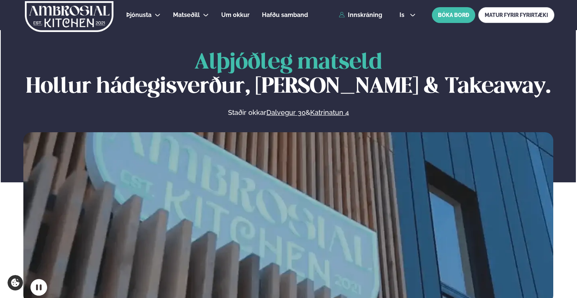  What do you see at coordinates (285, 15) in the screenshot?
I see `span: Hafðu samband` at bounding box center [285, 15].